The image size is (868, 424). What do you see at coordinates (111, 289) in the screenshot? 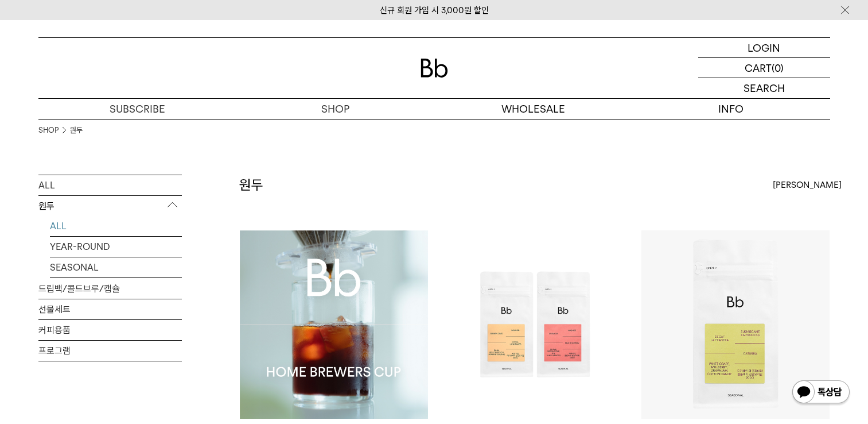
I see `a: 드립백/콜드브루/캡슐` at bounding box center [111, 289].